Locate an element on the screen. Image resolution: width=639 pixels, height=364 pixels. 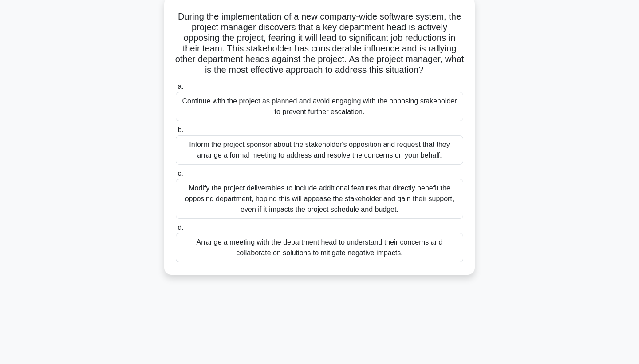
span: b. is located at coordinates (180, 129).